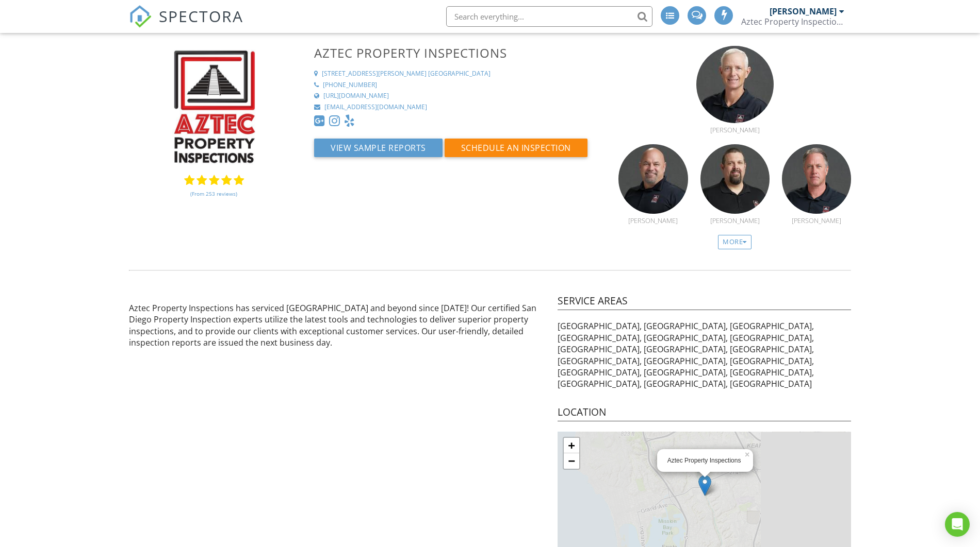  Describe the element at coordinates (516, 151) in the screenshot. I see `a: Schedule an Inspection` at that location.